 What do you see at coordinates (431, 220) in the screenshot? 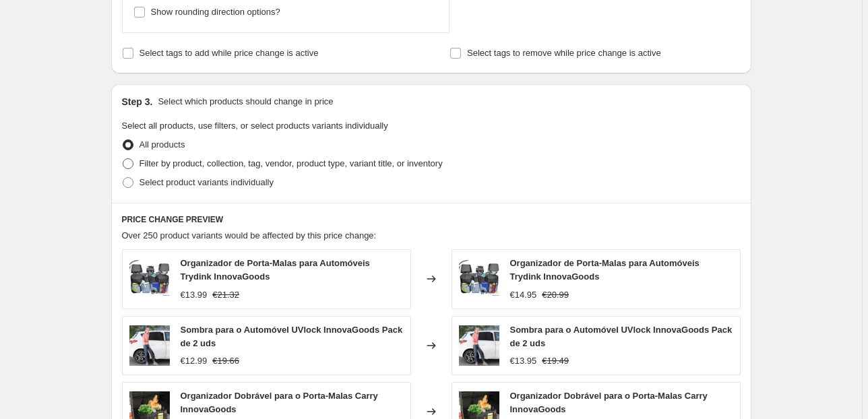
I see `h6: PRICE CHANGE PREVIEW` at bounding box center [431, 220].